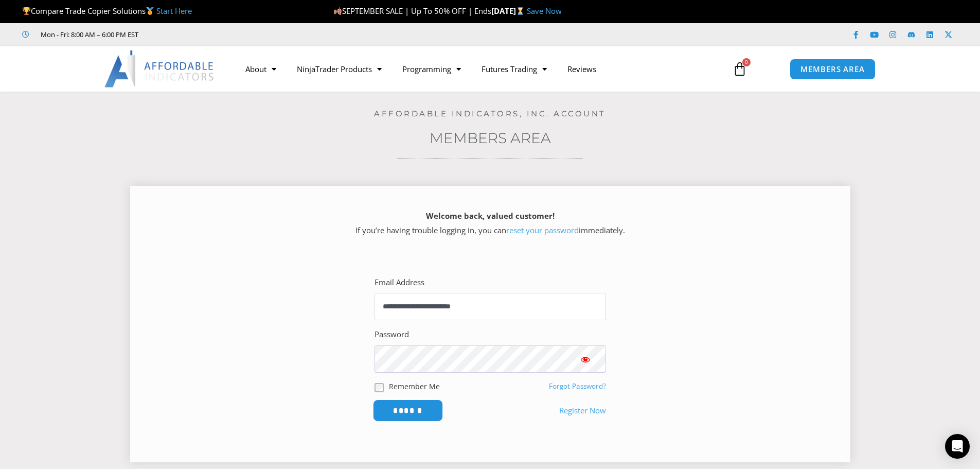  Describe the element at coordinates (391, 335) in the screenshot. I see `label: Password` at that location.